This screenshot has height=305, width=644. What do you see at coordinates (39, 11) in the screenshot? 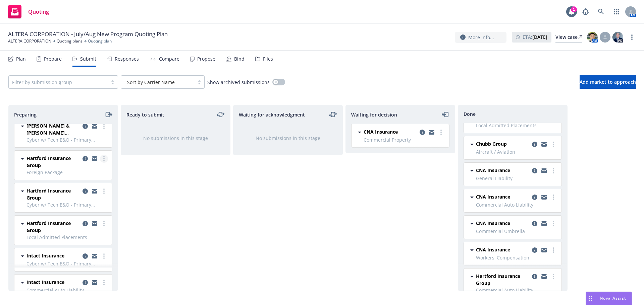
I see `span: Quoting` at bounding box center [39, 11].